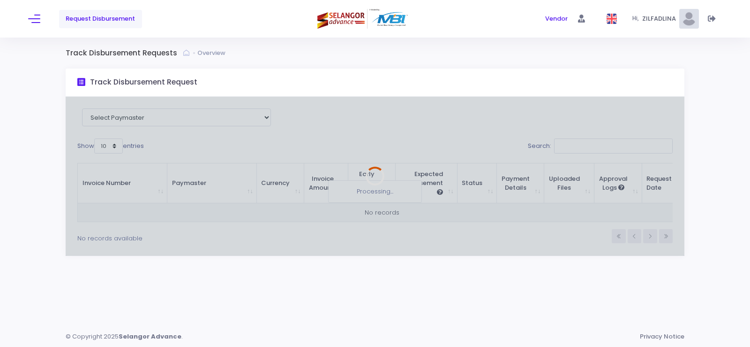 The image size is (750, 347). What do you see at coordinates (143, 82) in the screenshot?
I see `h3: Track Disbursement Request` at bounding box center [143, 82].